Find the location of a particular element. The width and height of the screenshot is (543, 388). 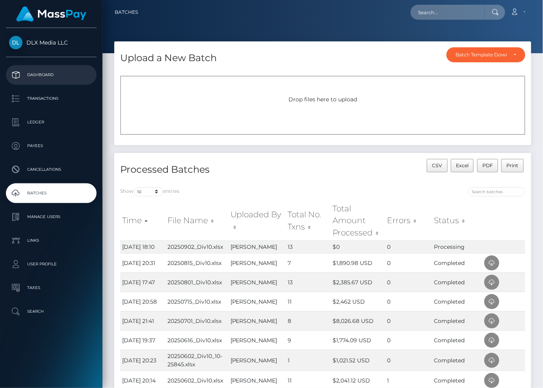

td: 20250902_Div10.xlsx is located at coordinates (197, 247).